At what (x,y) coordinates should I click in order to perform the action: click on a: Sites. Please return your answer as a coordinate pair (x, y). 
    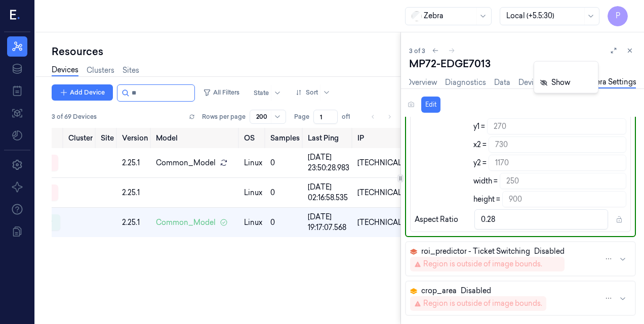
    Looking at the image, I should click on (130, 70).